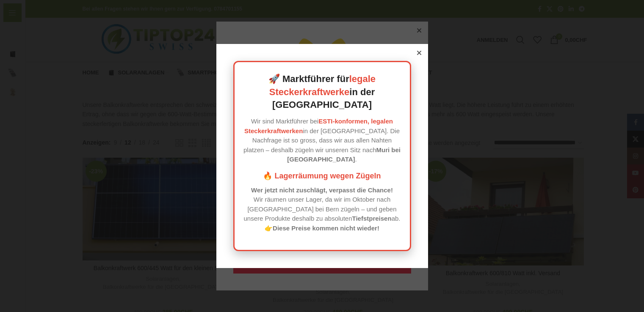 The image size is (644, 312). I want to click on strong: Wer jetzt nicht zuschlägt, verpasst die Chance!, so click(322, 190).